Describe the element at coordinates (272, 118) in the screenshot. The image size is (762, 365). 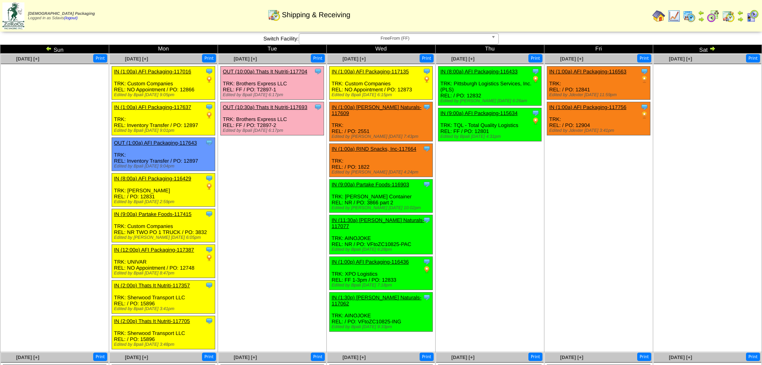
I see `div: TRK: Brothers Express LLC REL: FF / PO: T2897-2` at that location.